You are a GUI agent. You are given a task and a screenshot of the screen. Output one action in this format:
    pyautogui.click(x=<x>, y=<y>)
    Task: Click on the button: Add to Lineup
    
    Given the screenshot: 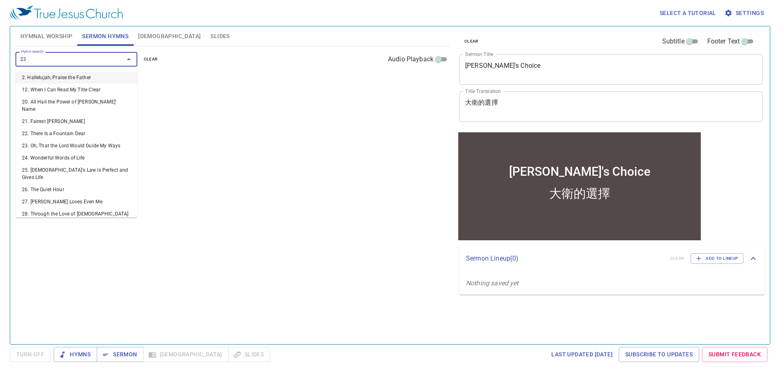 What is the action you would take?
    pyautogui.click(x=717, y=259)
    